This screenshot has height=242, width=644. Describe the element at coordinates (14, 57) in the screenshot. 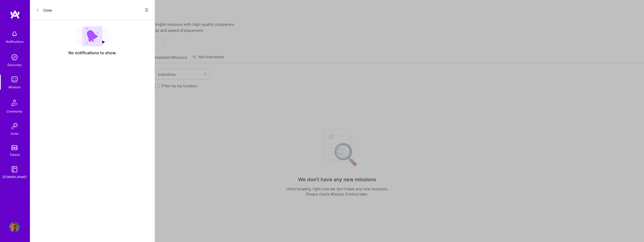

I see `img: discovery` at that location.